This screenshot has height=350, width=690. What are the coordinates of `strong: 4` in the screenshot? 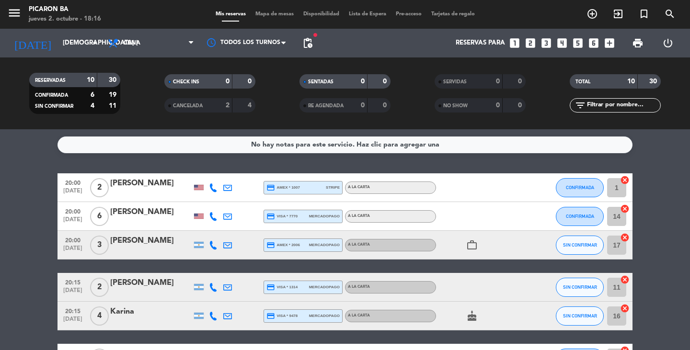 It's located at (251, 105).